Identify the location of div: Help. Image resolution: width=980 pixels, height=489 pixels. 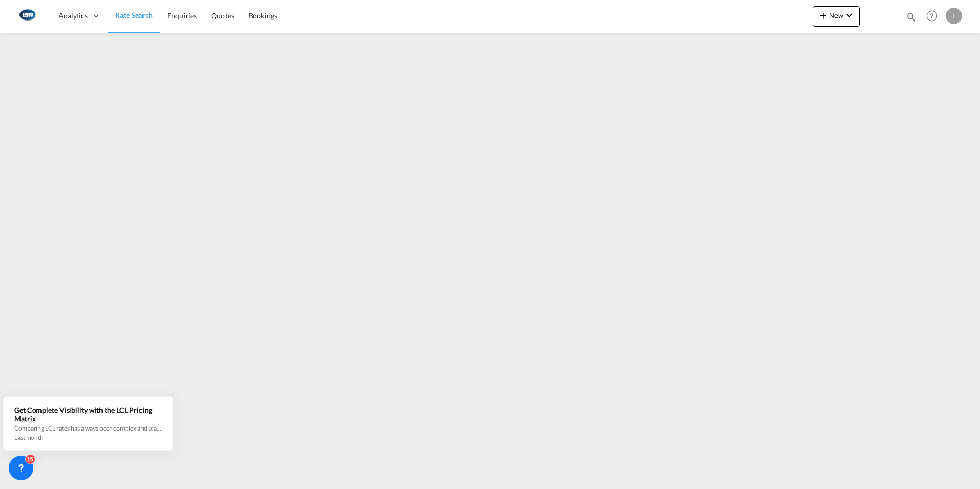
(934, 17).